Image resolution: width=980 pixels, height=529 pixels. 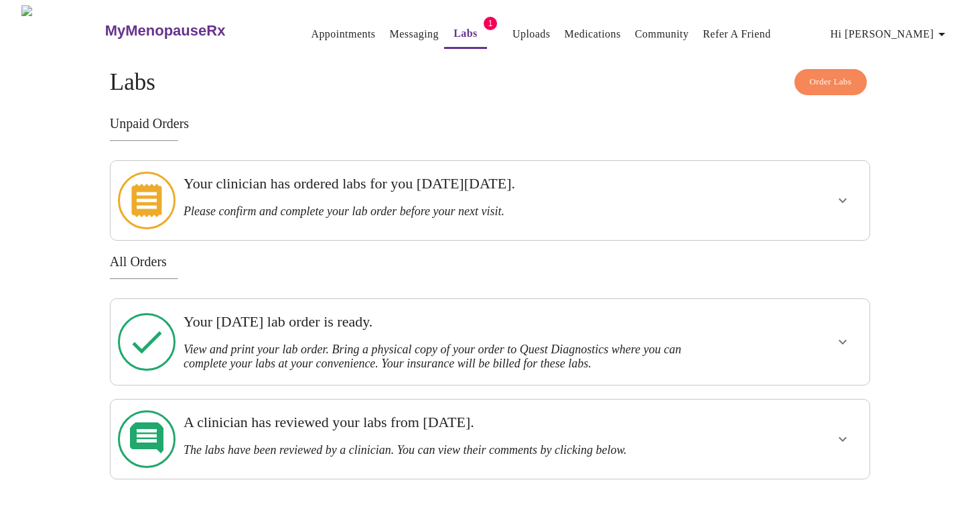 I want to click on button: Medications, so click(x=593, y=34).